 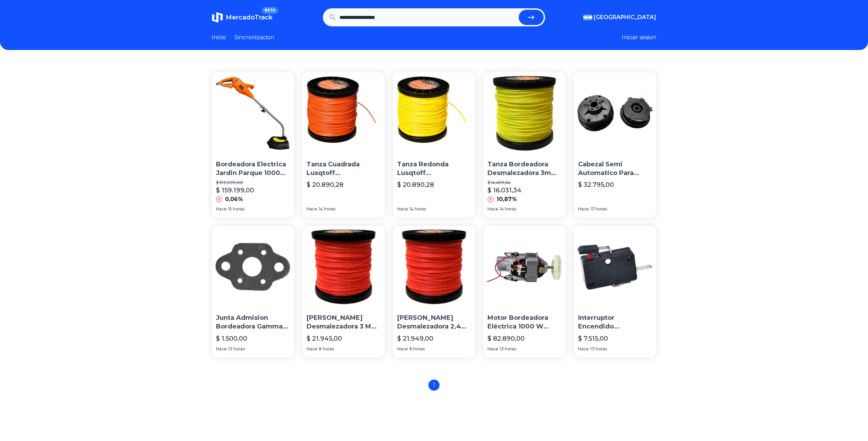 What do you see at coordinates (217, 17) in the screenshot?
I see `img: MercadoTrack` at bounding box center [217, 17].